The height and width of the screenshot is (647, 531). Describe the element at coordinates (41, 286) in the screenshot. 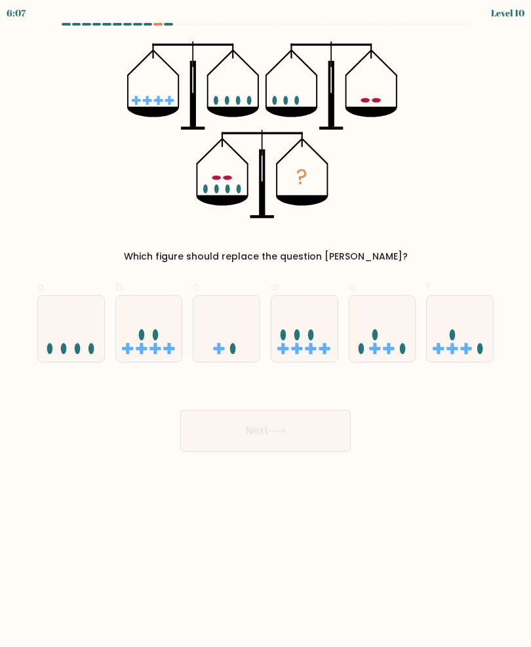

I see `span: a.` at that location.